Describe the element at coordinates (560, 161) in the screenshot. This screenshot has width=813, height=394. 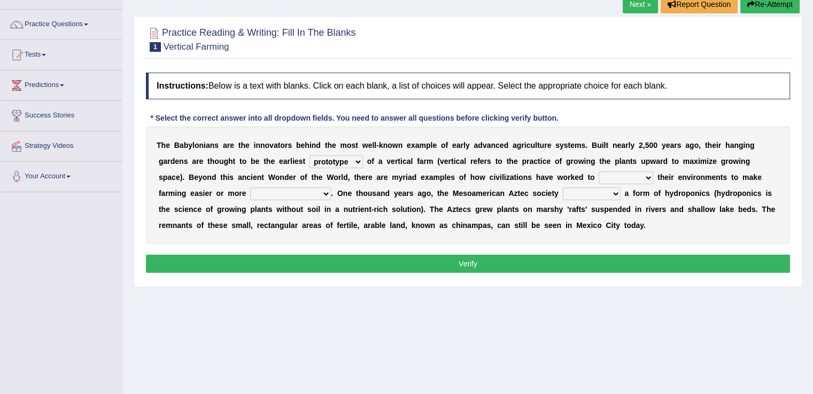
I see `b: f` at that location.